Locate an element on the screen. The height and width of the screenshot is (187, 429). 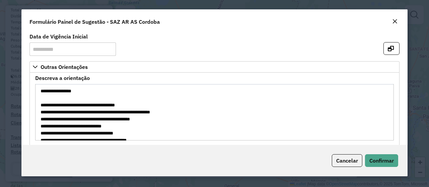
label: Descreva a orientação is located at coordinates (62, 78).